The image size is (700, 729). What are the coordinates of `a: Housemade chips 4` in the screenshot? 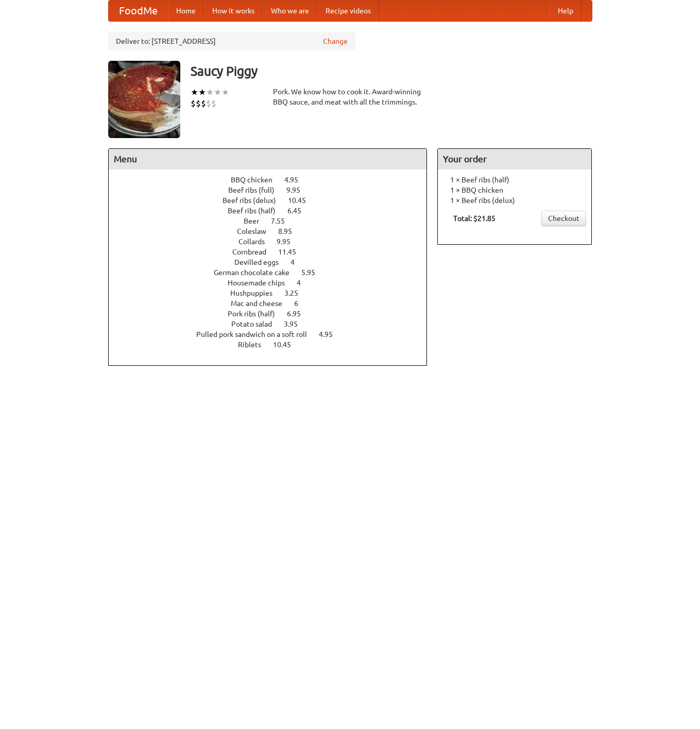 It's located at (274, 283).